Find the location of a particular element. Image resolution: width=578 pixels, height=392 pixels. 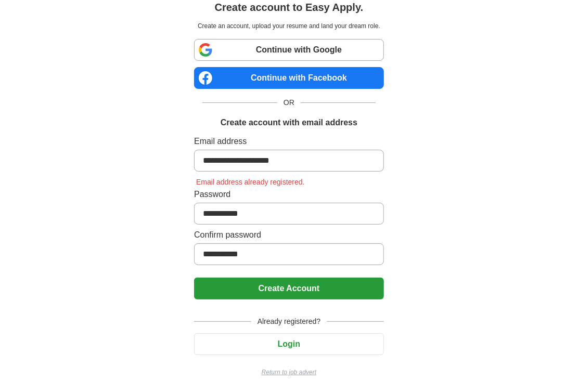

label: Email address is located at coordinates (289, 142).